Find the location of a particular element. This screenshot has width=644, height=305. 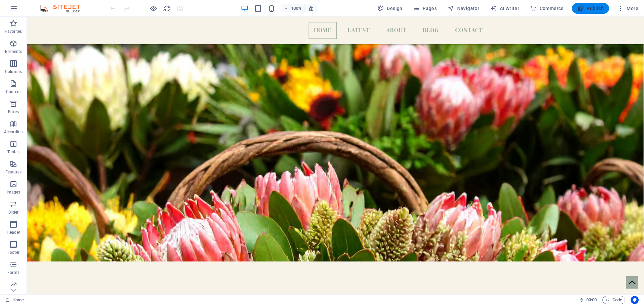

button: Navigator is located at coordinates (463, 9).